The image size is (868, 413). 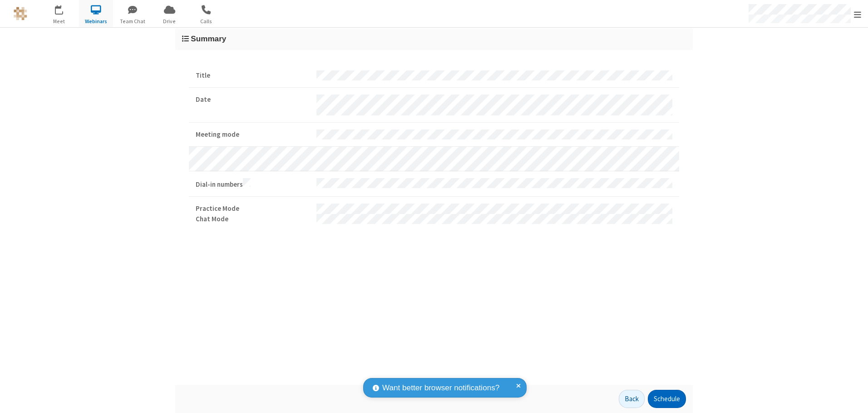 What do you see at coordinates (253, 209) in the screenshot?
I see `strong: Practice Mode` at bounding box center [253, 209].